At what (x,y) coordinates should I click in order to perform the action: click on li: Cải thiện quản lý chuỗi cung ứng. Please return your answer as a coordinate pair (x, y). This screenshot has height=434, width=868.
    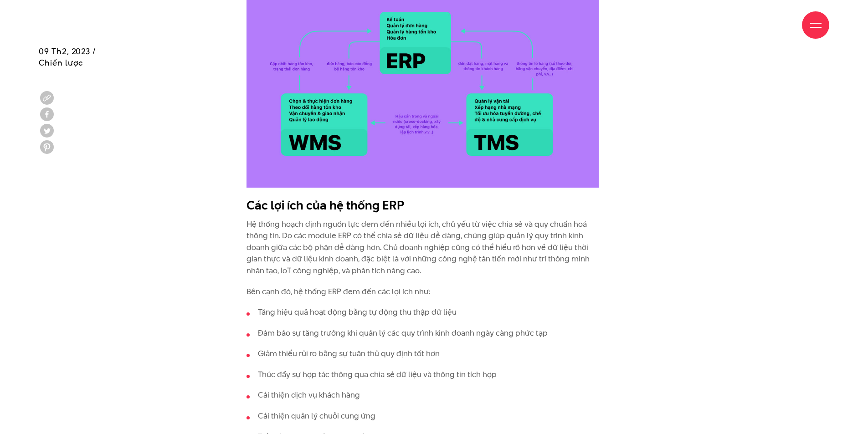
    Looking at the image, I should click on (422, 416).